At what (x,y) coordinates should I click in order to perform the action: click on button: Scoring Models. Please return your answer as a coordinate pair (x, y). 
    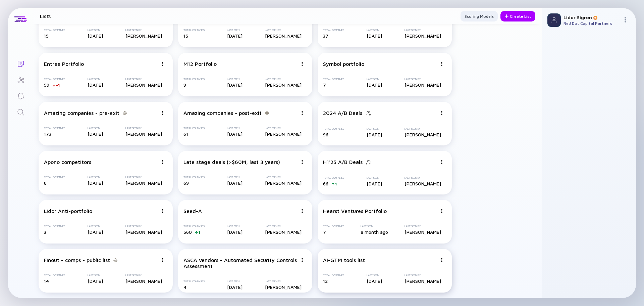
    Looking at the image, I should click on (479, 16).